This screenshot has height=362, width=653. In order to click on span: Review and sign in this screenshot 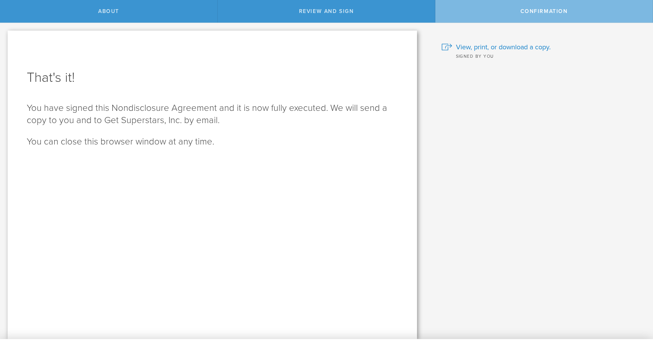, I will do `click(327, 11)`.